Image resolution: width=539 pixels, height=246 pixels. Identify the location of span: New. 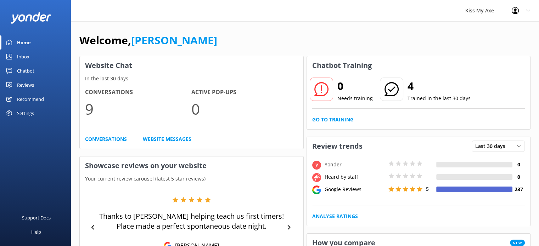
(517, 243).